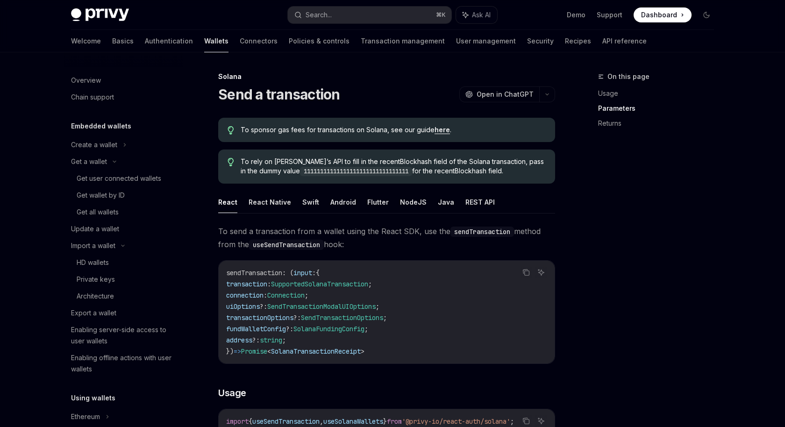 Image resolution: width=785 pixels, height=427 pixels. Describe the element at coordinates (303, 273) in the screenshot. I see `span: input` at that location.